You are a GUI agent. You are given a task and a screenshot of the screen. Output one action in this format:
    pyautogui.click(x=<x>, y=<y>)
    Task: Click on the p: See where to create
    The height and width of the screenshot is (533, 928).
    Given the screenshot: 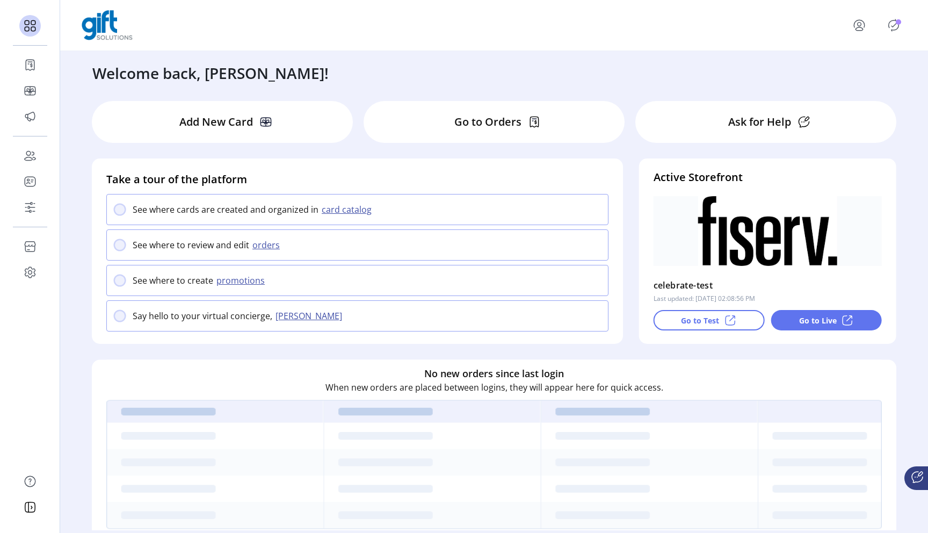 What is the action you would take?
    pyautogui.click(x=173, y=280)
    